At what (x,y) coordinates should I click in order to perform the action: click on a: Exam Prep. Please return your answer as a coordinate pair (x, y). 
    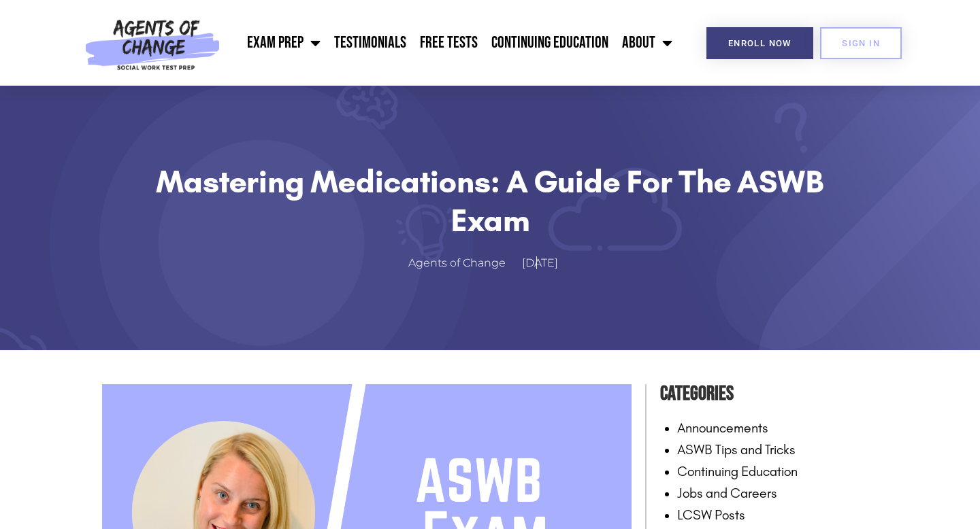
    Looking at the image, I should click on (284, 43).